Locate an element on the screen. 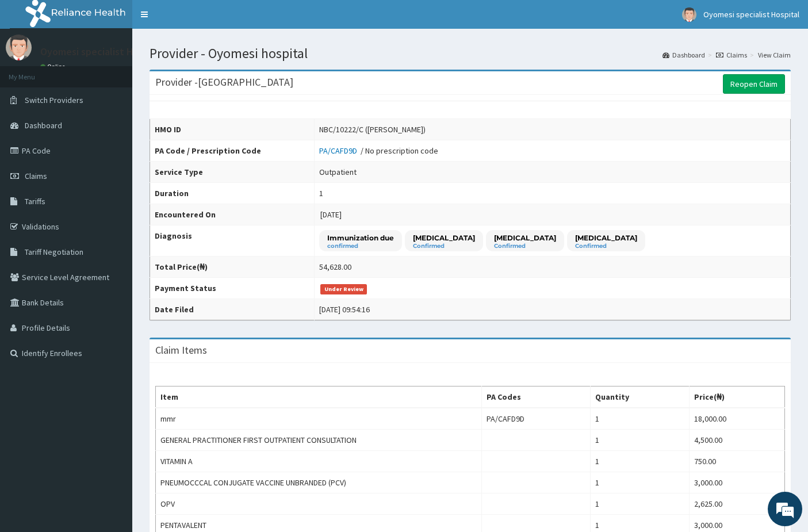 This screenshot has width=808, height=532. td: PNEUMOCCCAL CONJUGATE VACCINE UNBRANDED (PCV) is located at coordinates (319, 482).